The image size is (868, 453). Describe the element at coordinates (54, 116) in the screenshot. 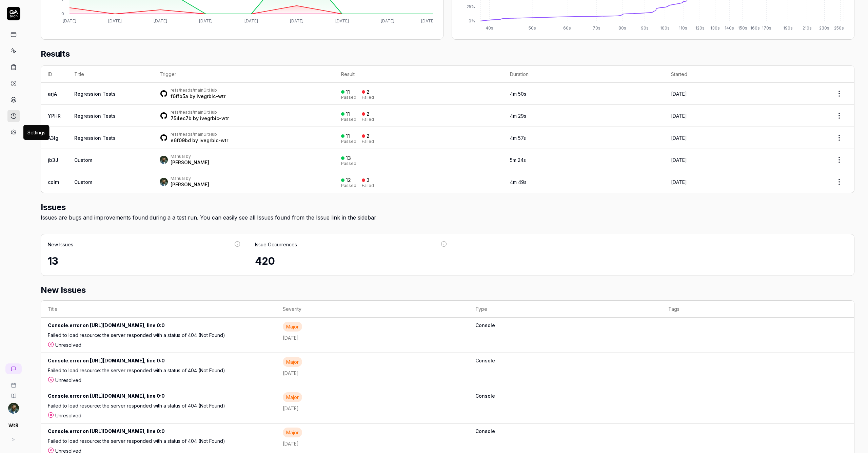

I see `a: YPHR` at that location.